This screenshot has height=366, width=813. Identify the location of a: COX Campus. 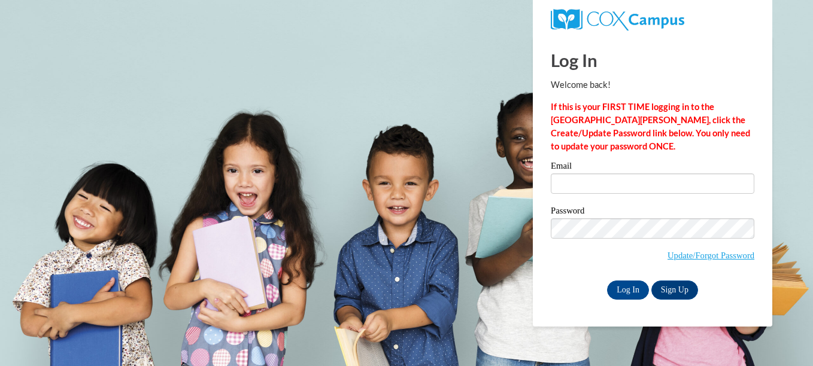
(617, 19).